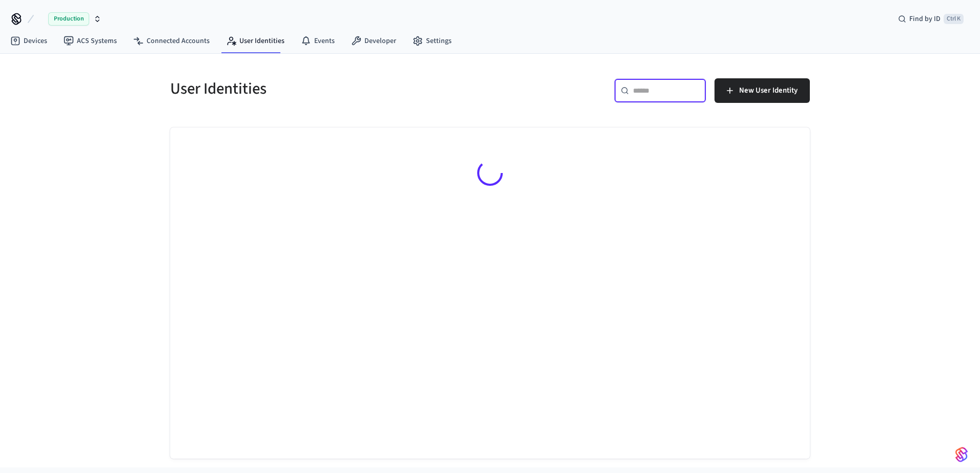  What do you see at coordinates (29, 41) in the screenshot?
I see `a: Devices` at bounding box center [29, 41].